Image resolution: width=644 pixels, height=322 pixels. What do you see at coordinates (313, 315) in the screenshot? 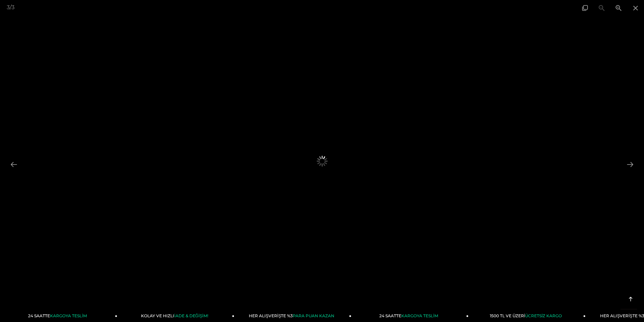
I see `span: PARA PUAN KAZAN` at bounding box center [313, 315].